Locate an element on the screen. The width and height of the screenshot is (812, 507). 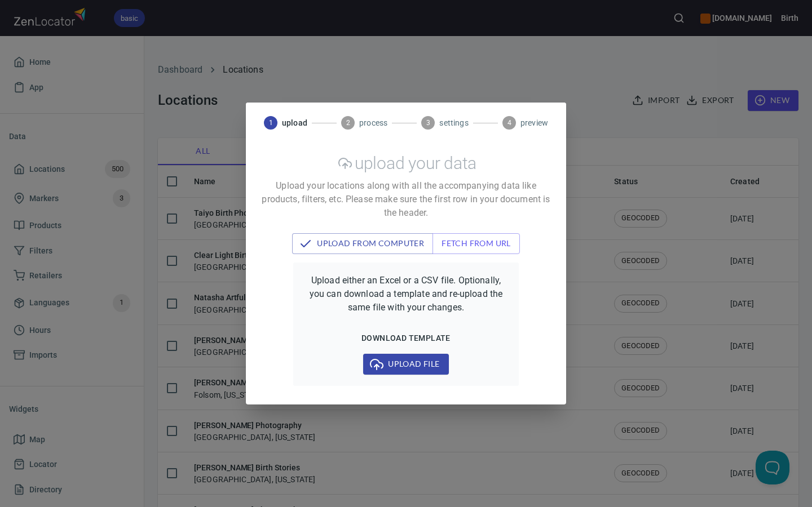
text: 2 is located at coordinates (348, 123).